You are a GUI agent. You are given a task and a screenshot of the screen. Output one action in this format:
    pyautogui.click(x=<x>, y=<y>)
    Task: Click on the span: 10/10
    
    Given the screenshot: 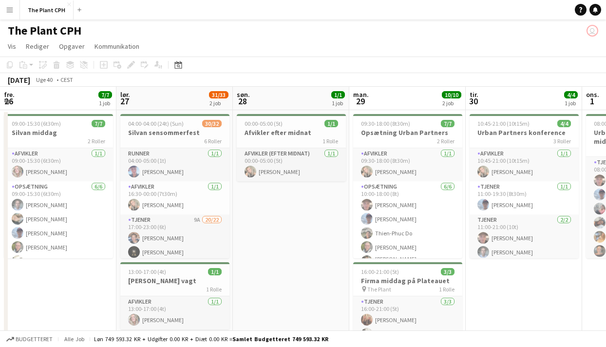 What is the action you would take?
    pyautogui.click(x=451, y=94)
    